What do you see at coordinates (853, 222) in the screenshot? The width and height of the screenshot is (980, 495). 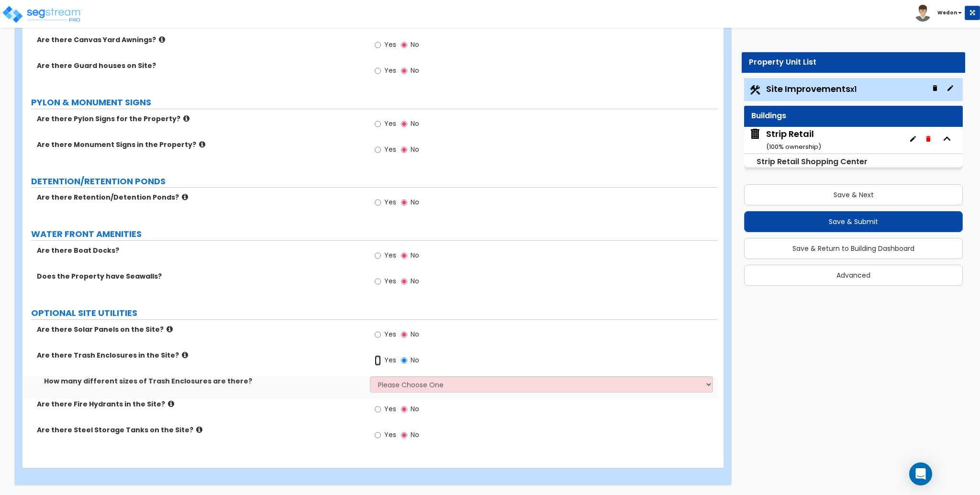 I see `button: Save & Submit` at bounding box center [853, 222].